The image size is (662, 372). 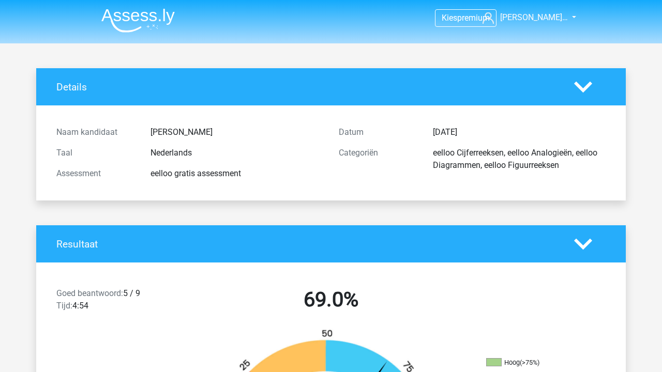 I want to click on span: Goed beantwoord:, so click(x=89, y=293).